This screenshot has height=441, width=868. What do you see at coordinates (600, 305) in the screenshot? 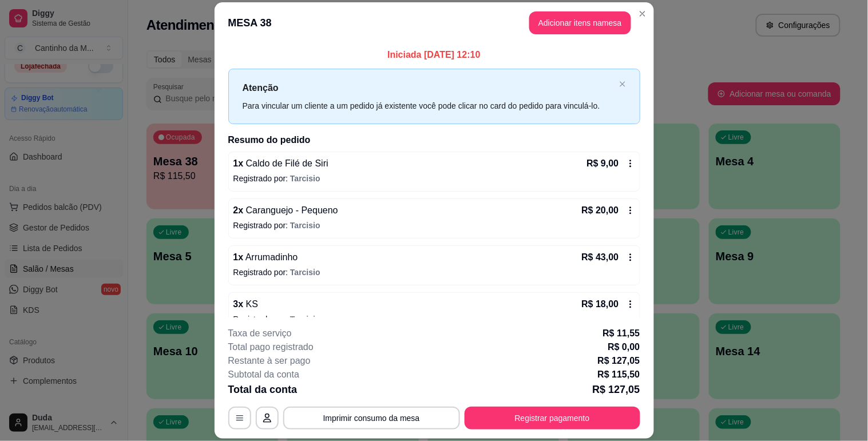
I see `p: R$ 18,00` at bounding box center [600, 305].